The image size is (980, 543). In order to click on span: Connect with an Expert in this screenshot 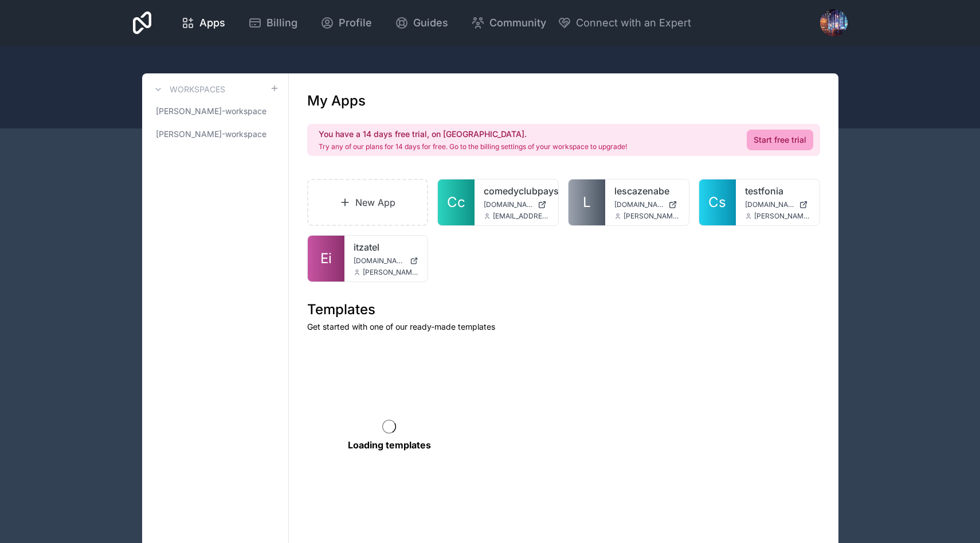, I will do `click(633, 23)`.